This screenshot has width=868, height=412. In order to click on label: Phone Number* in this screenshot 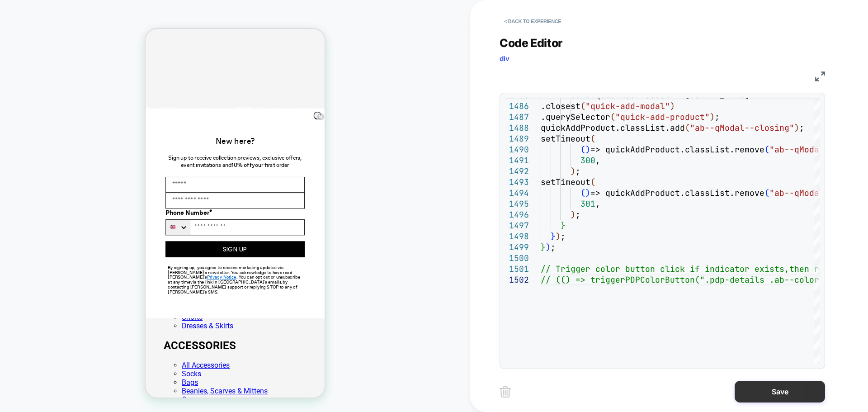, I will do `click(89, 185)`.